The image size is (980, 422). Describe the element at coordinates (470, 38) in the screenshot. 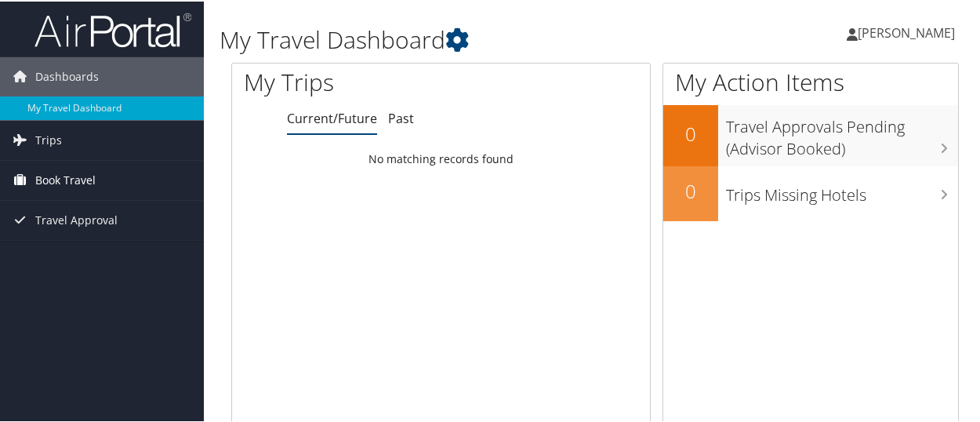

I see `h1: My Travel Dashboard` at that location.